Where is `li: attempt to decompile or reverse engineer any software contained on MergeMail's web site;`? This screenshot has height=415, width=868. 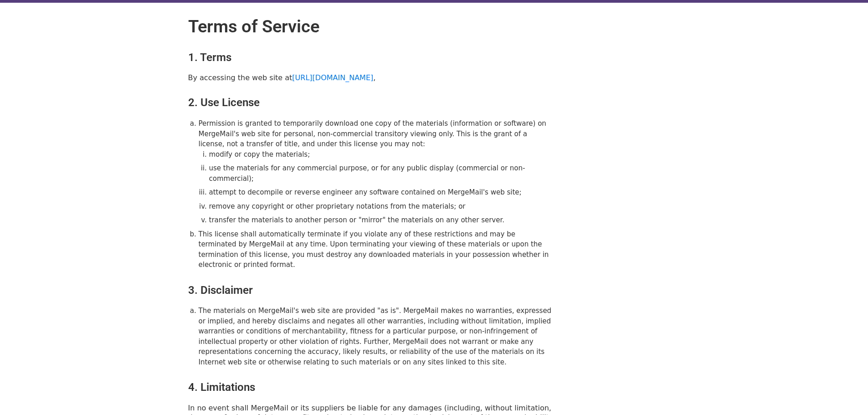
li: attempt to decompile or reverse engineer any software contained on MergeMail's web site; is located at coordinates (382, 192).